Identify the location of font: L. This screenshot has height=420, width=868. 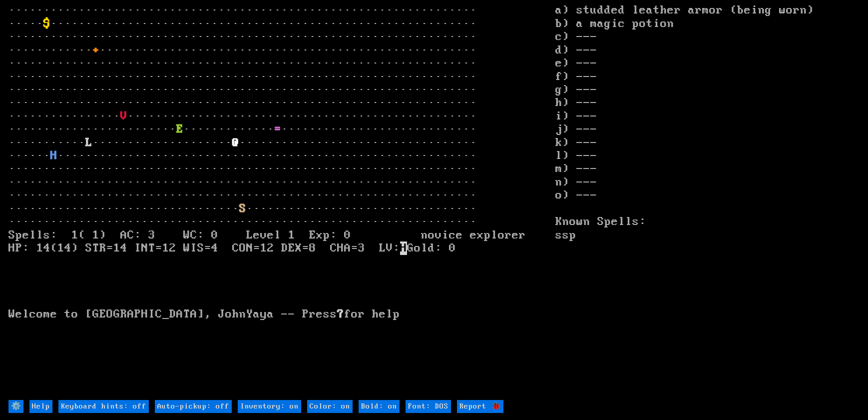
(89, 142).